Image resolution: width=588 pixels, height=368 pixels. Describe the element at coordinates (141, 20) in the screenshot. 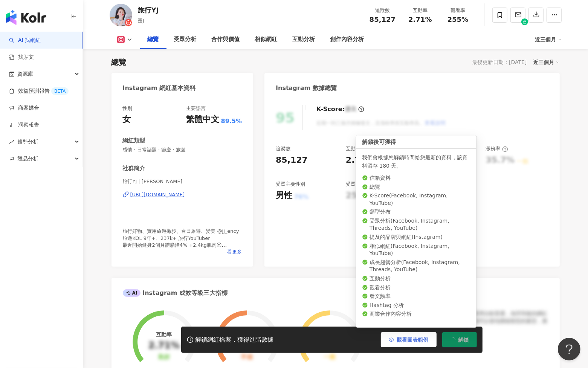

I see `span: 歪J` at that location.